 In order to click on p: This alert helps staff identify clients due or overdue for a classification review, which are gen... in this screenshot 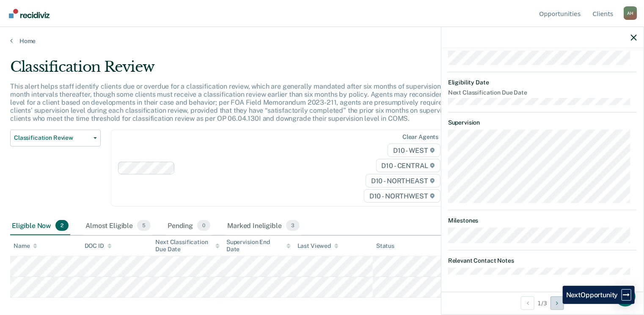, I will do `click(250, 103)`.